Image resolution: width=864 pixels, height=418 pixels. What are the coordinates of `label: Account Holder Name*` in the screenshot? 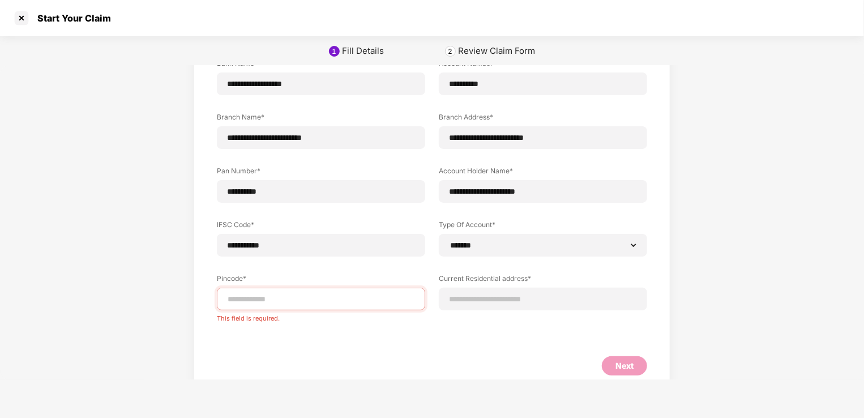 It's located at (543, 173).